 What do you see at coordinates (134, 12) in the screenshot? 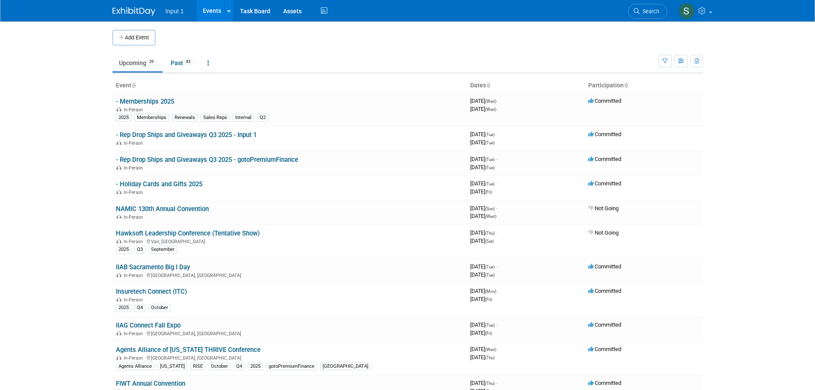
I see `img: ExhibitDay` at bounding box center [134, 12].